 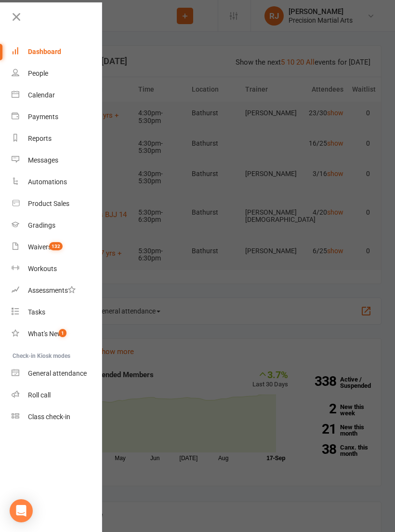 What do you see at coordinates (57, 204) in the screenshot?
I see `a: Product Sales` at bounding box center [57, 204].